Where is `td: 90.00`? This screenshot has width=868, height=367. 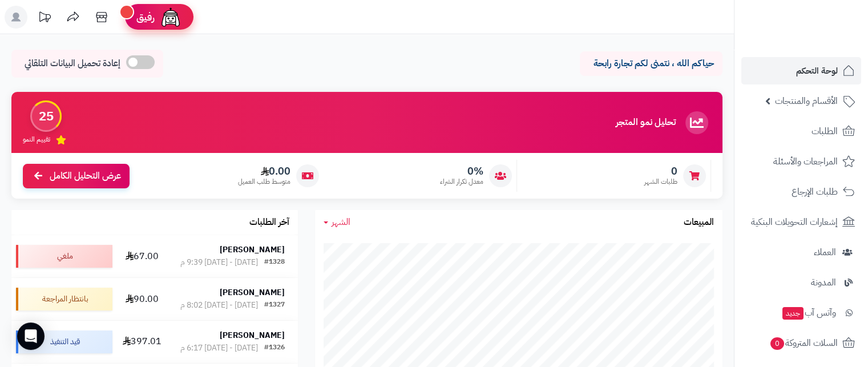
td: 90.00 is located at coordinates (142, 299).